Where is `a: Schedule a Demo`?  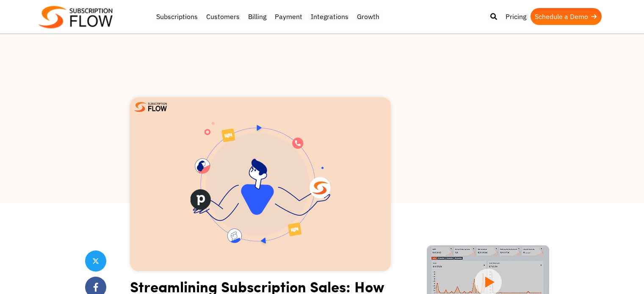
a: Schedule a Demo is located at coordinates (566, 17).